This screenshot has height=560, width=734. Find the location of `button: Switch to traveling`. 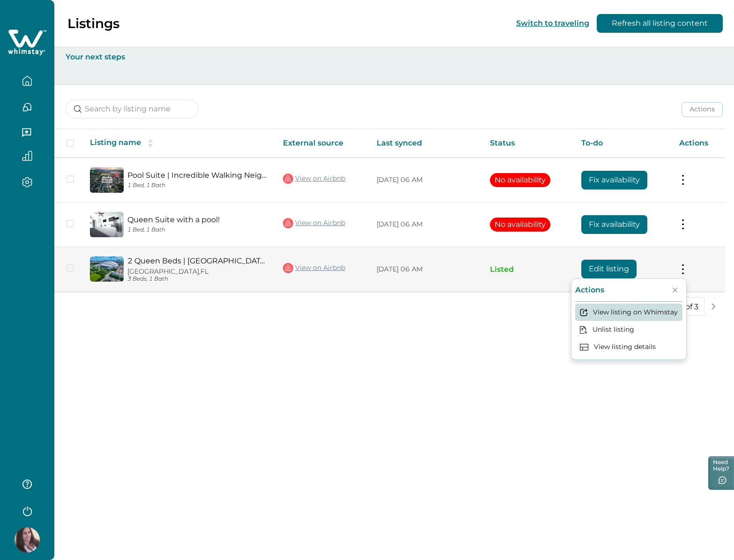

button: Switch to traveling is located at coordinates (553, 23).